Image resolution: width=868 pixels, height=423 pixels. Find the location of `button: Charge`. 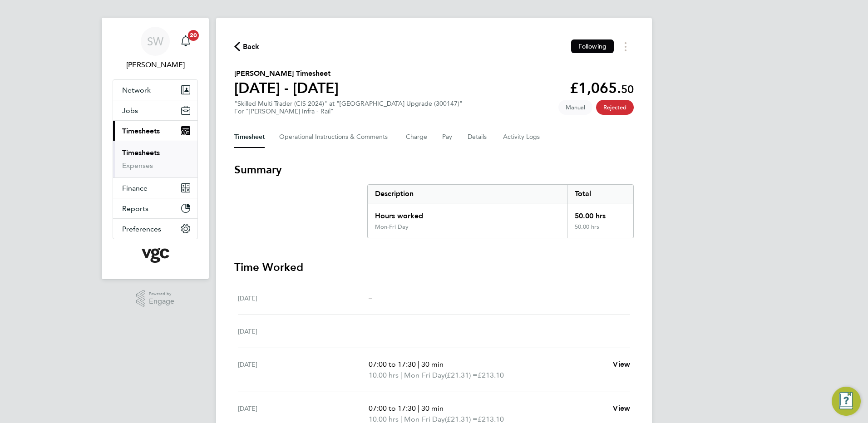

button: Charge is located at coordinates (416, 137).